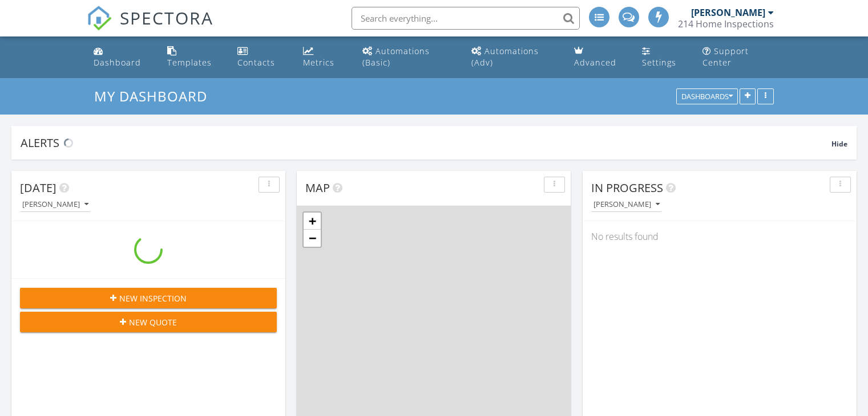  I want to click on button: New Quote, so click(148, 322).